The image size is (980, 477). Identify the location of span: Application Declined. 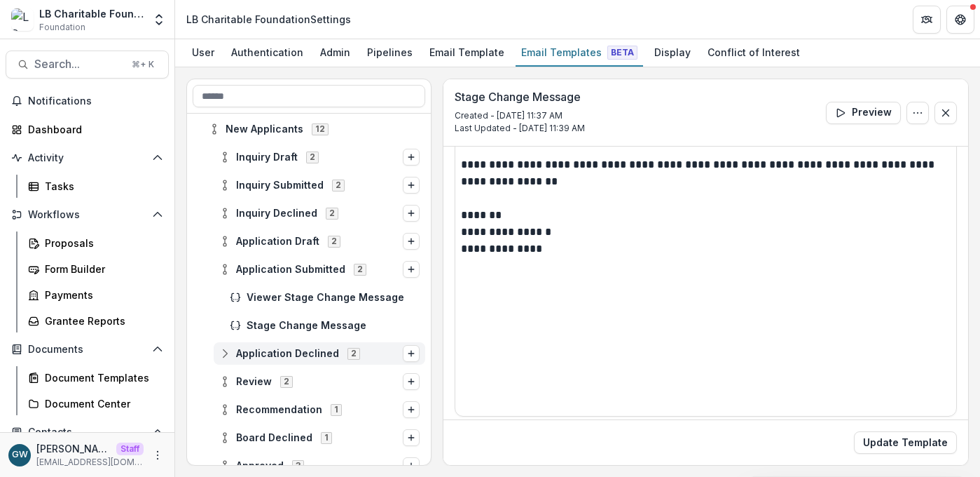
(287, 354).